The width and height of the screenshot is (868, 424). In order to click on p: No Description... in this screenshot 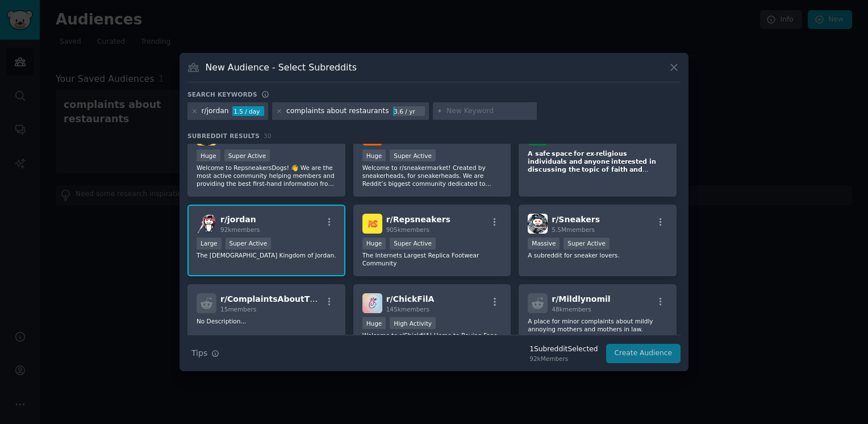, I will do `click(266, 322)`.